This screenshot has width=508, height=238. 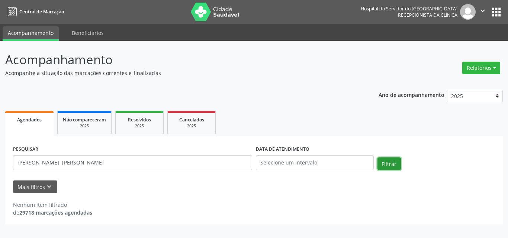 What do you see at coordinates (481, 68) in the screenshot?
I see `button: Relatórios` at bounding box center [481, 68].